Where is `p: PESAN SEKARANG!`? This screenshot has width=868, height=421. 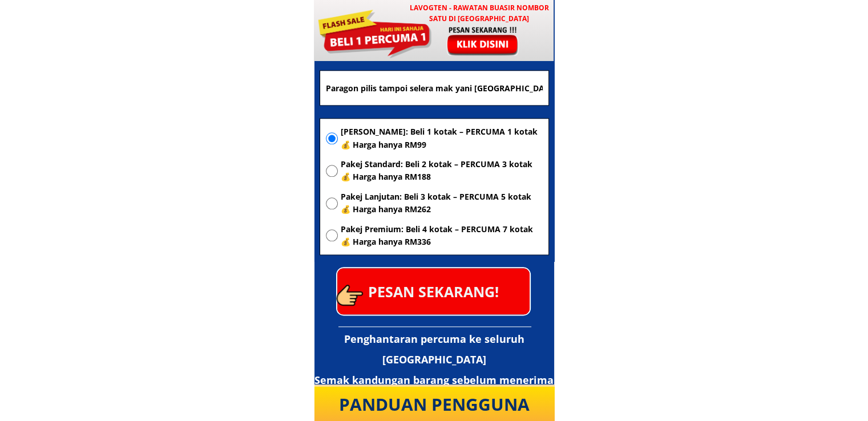
p: PESAN SEKARANG! is located at coordinates (433, 291).